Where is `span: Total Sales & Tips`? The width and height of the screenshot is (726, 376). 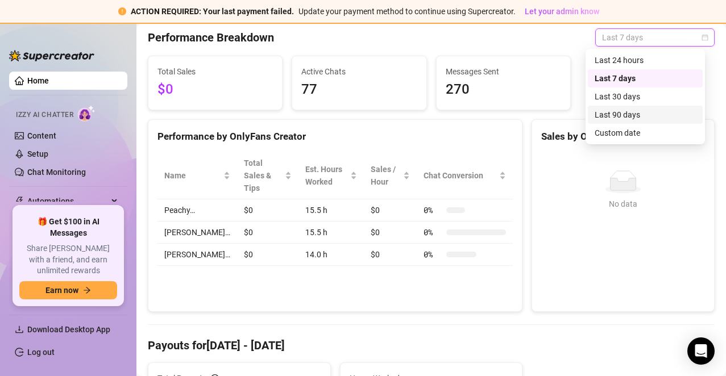
span: Total Sales & Tips is located at coordinates (263, 176).